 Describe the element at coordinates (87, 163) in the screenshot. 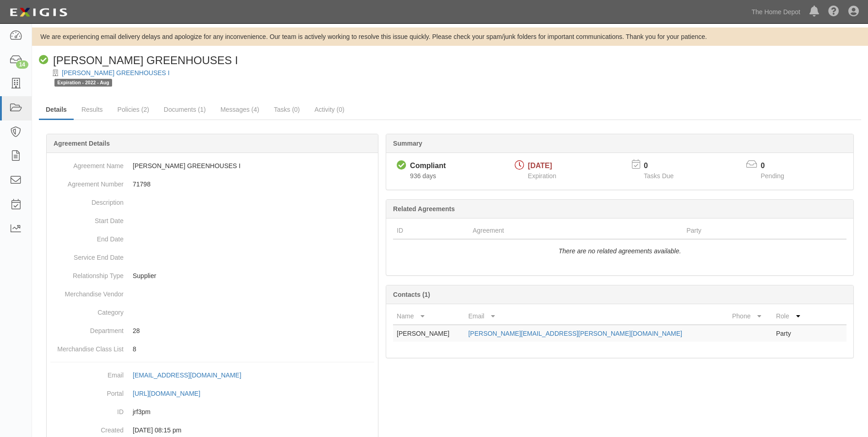

I see `dt: Agreement Name` at that location.